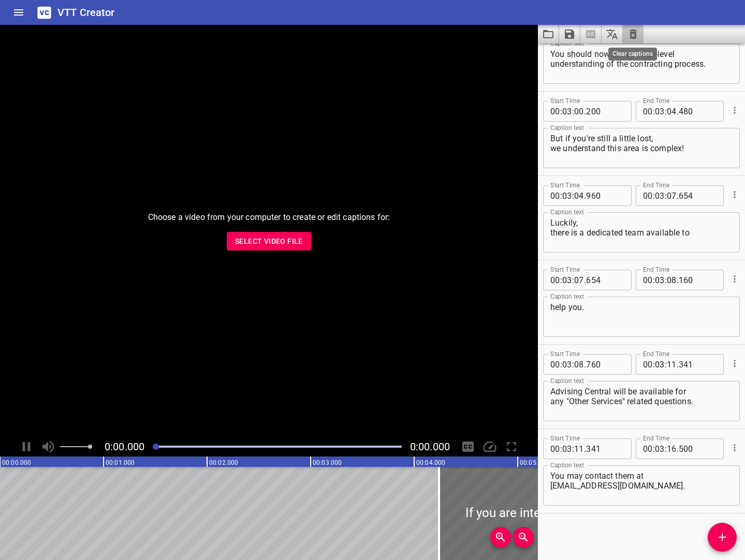 This screenshot has width=745, height=560. Describe the element at coordinates (534, 463) in the screenshot. I see `text: 00:05.000` at that location.